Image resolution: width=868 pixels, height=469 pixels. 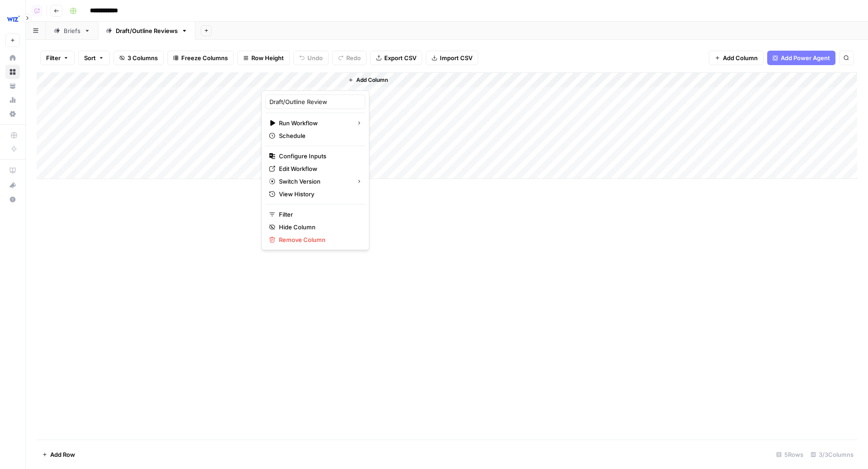 I want to click on div: Draft/Outline Reviews, so click(x=147, y=30).